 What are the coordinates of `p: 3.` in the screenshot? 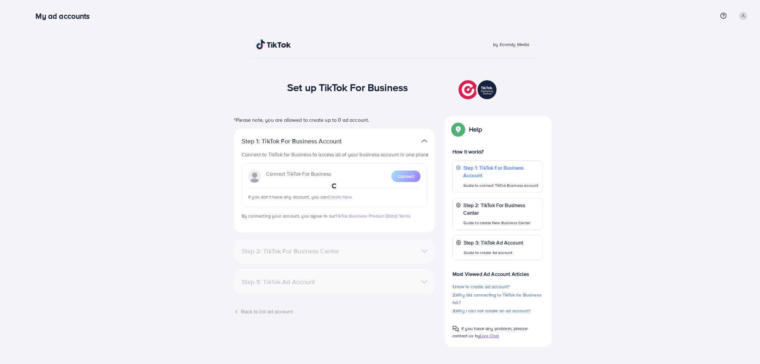 It's located at (498, 310).